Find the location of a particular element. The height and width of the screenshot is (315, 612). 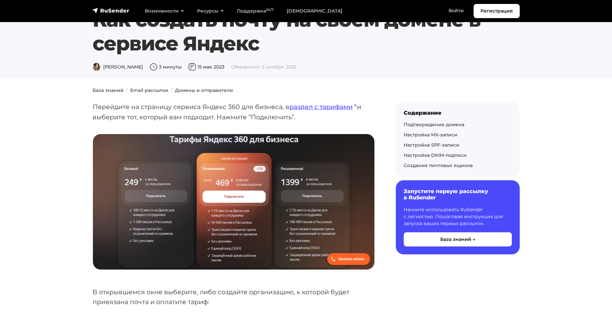

button: База знаний → is located at coordinates (458, 239).